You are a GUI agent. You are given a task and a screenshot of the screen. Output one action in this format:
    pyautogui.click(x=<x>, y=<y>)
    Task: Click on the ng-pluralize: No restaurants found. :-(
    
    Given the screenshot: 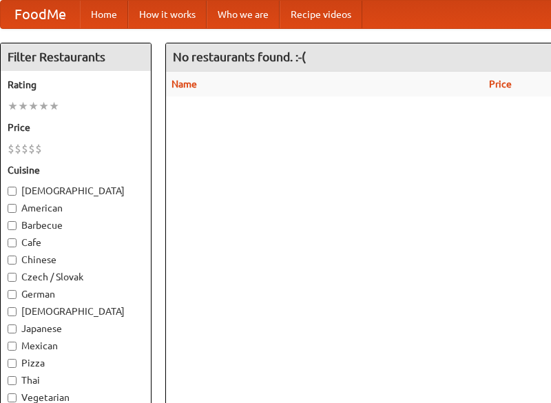 What is the action you would take?
    pyautogui.click(x=239, y=57)
    